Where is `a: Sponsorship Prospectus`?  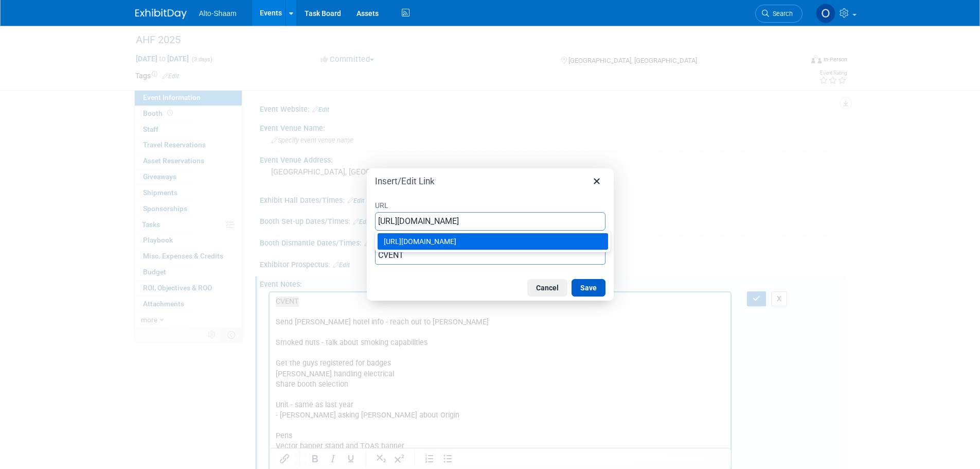
a: Sponsorship Prospectus is located at coordinates (46, 174).